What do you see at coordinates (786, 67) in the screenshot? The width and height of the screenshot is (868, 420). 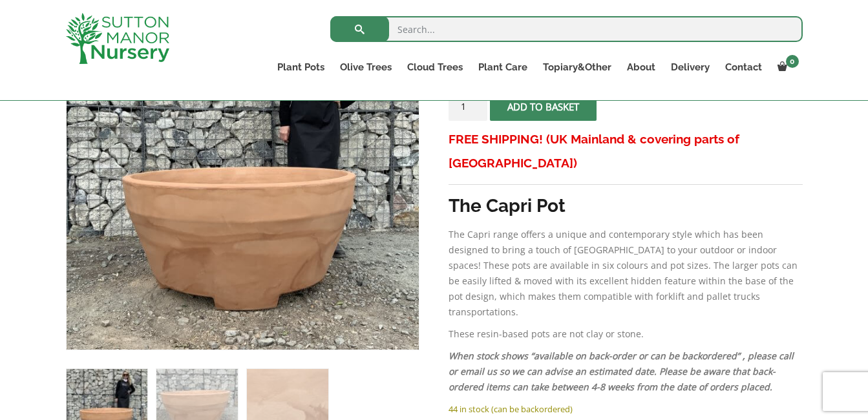 I see `a: 0` at bounding box center [786, 67].